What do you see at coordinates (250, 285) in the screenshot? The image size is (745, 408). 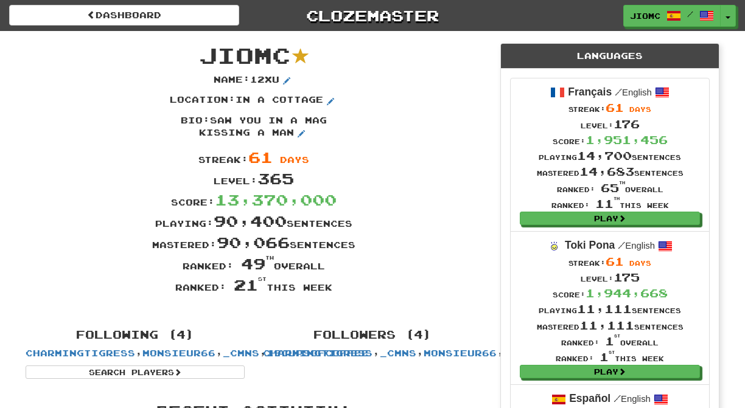 I see `span: 21` at bounding box center [250, 285].